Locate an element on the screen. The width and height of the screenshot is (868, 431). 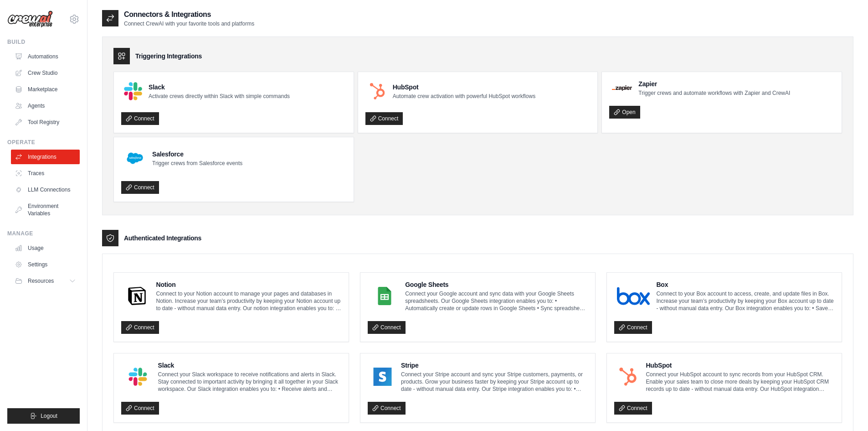
img: Notion Logo is located at coordinates (137, 296).